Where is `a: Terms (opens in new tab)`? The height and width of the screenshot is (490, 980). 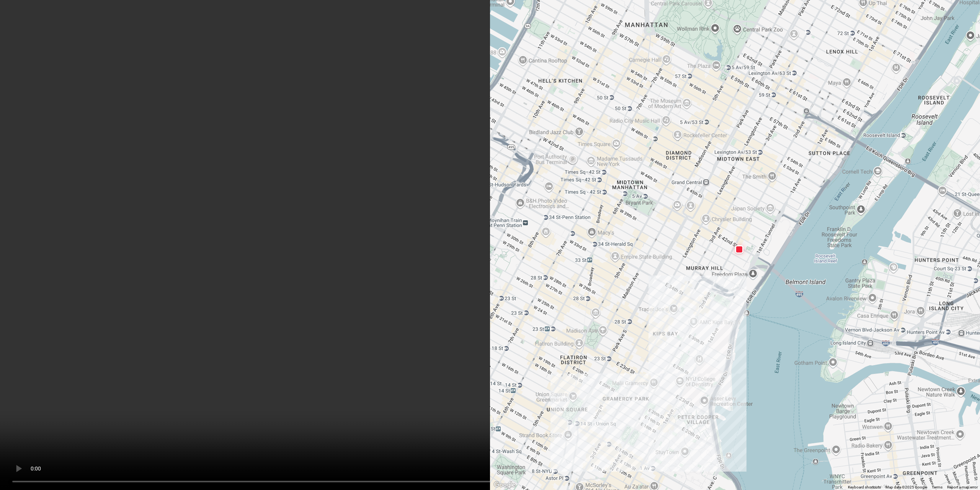
a: Terms (opens in new tab) is located at coordinates (937, 486).